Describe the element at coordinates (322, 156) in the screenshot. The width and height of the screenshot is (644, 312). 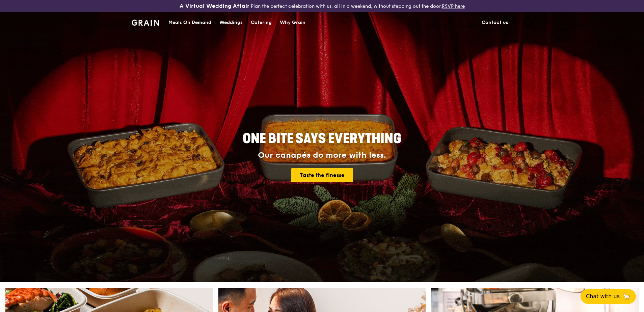
I see `div: Our canapés do more with less.` at that location.